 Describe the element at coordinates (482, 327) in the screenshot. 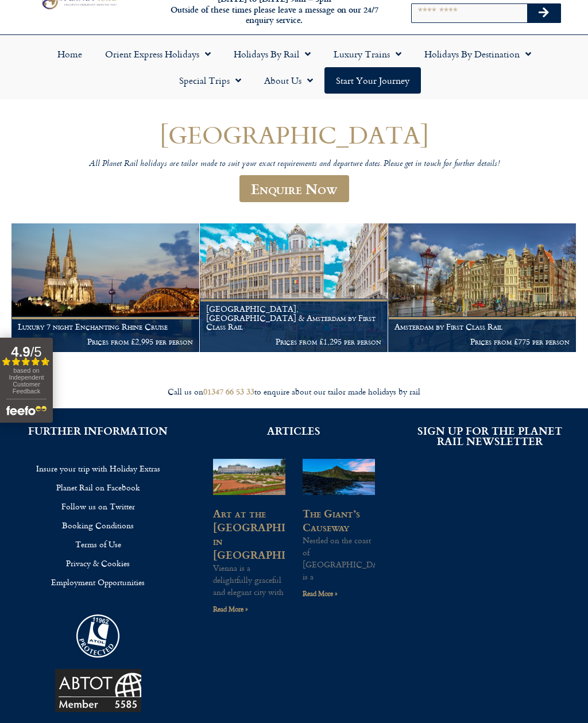

I see `h1: Amsterdam by First Class Rail` at that location.